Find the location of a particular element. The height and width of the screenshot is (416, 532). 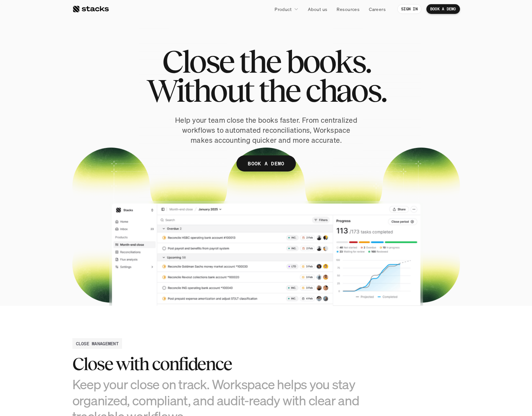

p: Help your team close the books faster. From centralized workflows to automated reconciliations, W... is located at coordinates (266, 130).